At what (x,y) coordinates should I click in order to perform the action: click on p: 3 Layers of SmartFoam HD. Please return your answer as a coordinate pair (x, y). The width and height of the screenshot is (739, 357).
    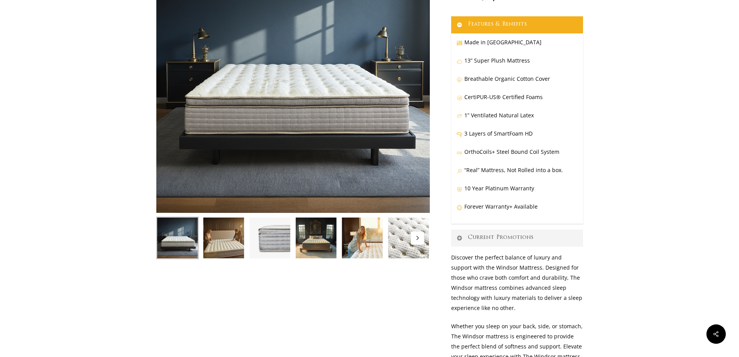
    Looking at the image, I should click on (517, 137).